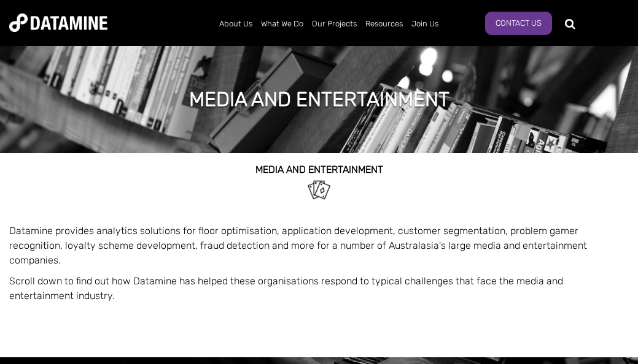 This screenshot has height=364, width=638. What do you see at coordinates (236, 24) in the screenshot?
I see `a: About Us` at bounding box center [236, 24].